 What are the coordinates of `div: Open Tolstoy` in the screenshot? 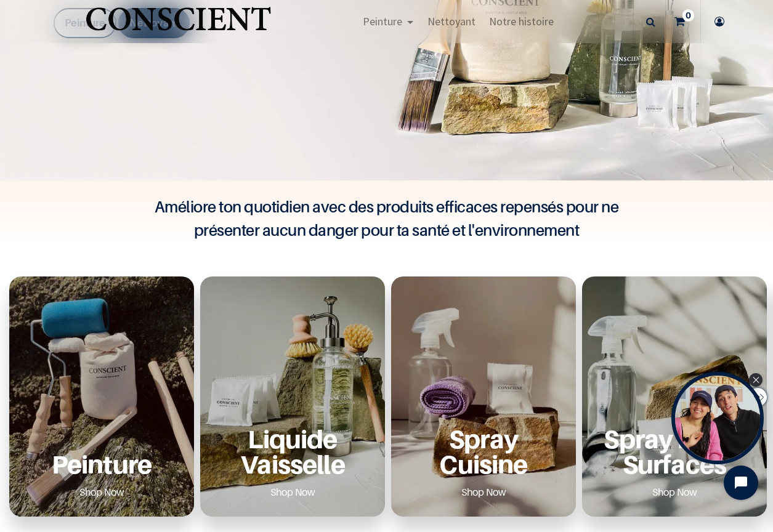 It's located at (718, 418).